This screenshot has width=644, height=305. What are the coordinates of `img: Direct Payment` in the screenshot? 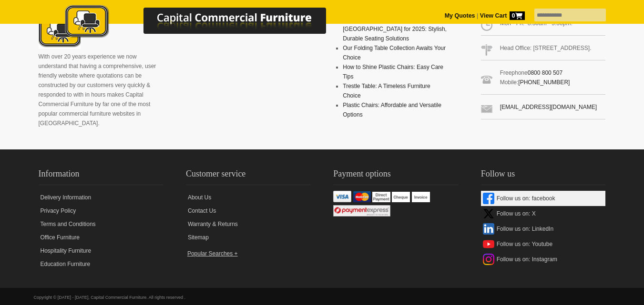 It's located at (381, 196).